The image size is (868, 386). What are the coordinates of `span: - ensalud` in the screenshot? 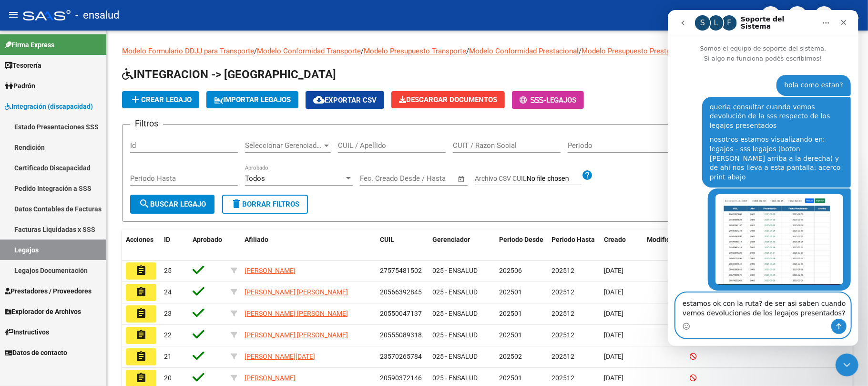 It's located at (98, 15).